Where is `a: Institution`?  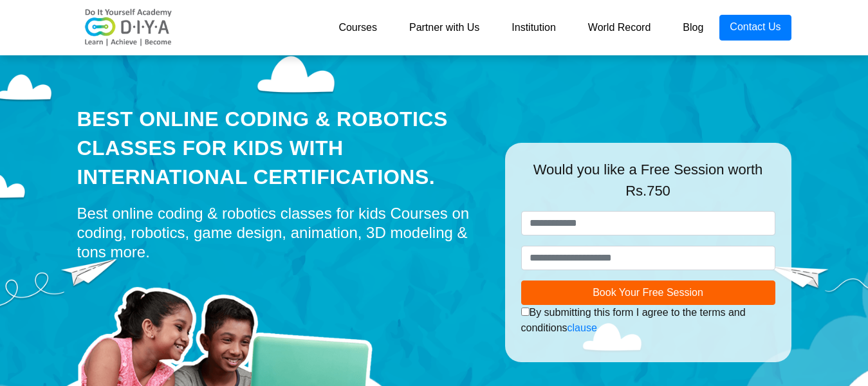 a: Institution is located at coordinates (533, 28).